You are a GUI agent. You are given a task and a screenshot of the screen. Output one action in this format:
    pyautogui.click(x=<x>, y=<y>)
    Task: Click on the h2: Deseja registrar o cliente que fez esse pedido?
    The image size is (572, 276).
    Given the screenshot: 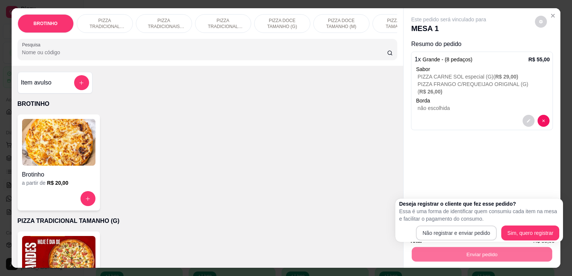 What is the action you would take?
    pyautogui.click(x=479, y=204)
    